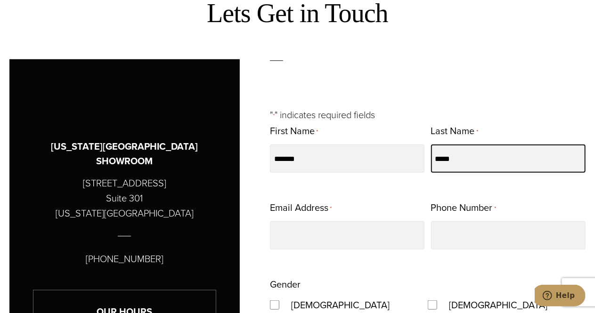 Image resolution: width=595 pixels, height=313 pixels. What do you see at coordinates (31, 11) in the screenshot?
I see `span: Help` at bounding box center [31, 11].